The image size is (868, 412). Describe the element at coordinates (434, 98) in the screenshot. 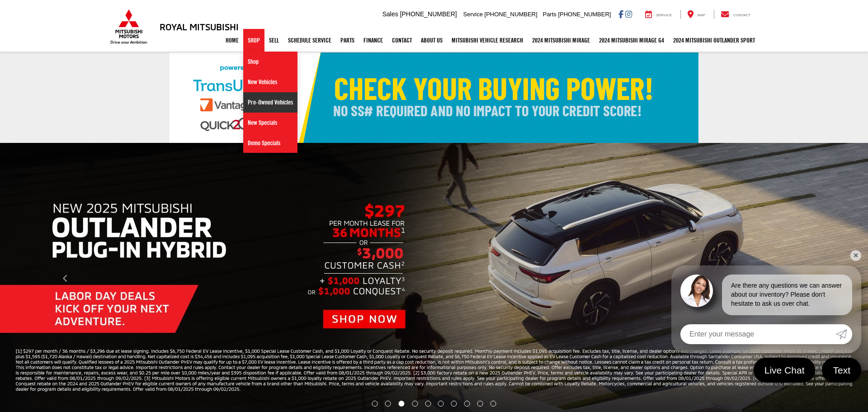

I see `img: Check Your Buying Power` at that location.